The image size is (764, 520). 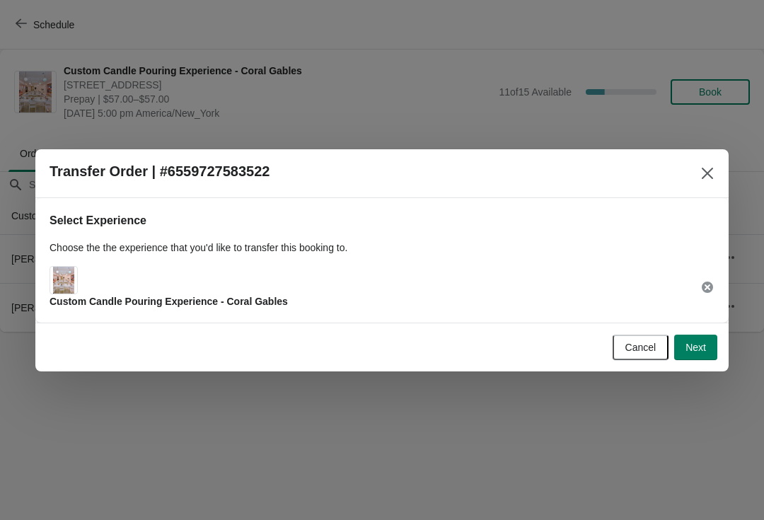 What do you see at coordinates (695, 347) in the screenshot?
I see `span: Next` at bounding box center [695, 347].